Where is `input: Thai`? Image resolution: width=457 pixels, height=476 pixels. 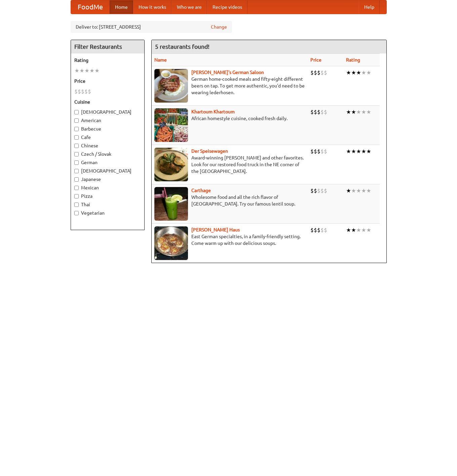 input: Thai is located at coordinates (76, 204).